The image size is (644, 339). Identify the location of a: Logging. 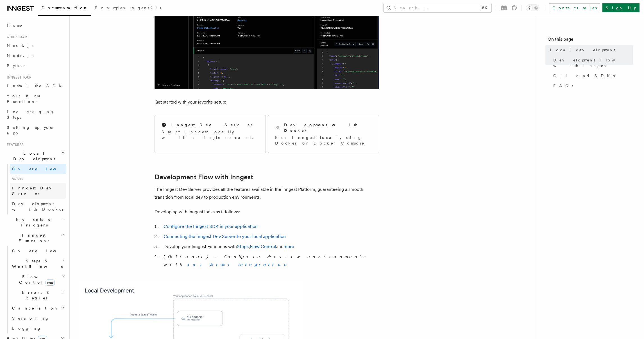
(38, 328).